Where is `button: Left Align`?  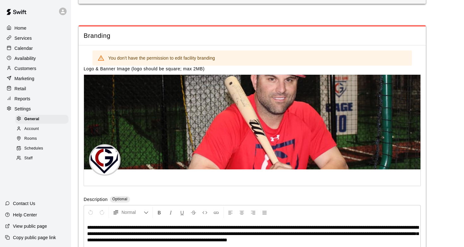 button: Left Align is located at coordinates (231, 213).